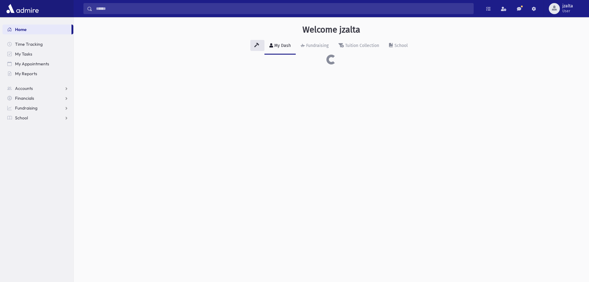 The width and height of the screenshot is (589, 282). What do you see at coordinates (359, 46) in the screenshot?
I see `a: Tuition Collection` at bounding box center [359, 46].